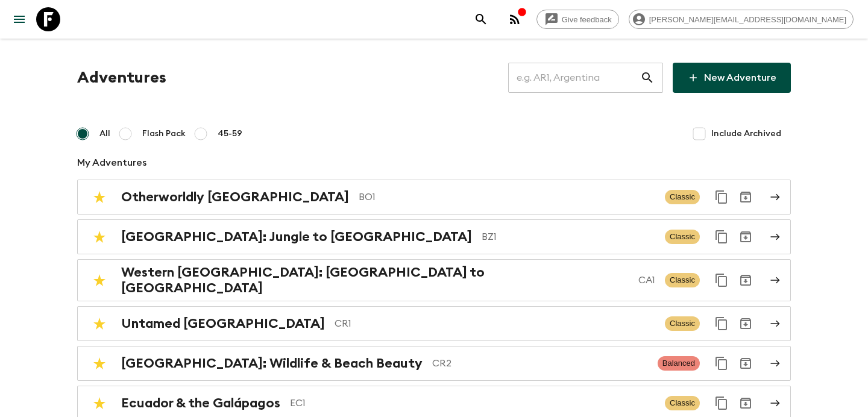 The image size is (868, 417). What do you see at coordinates (540, 363) in the screenshot?
I see `p: CR2` at bounding box center [540, 363].